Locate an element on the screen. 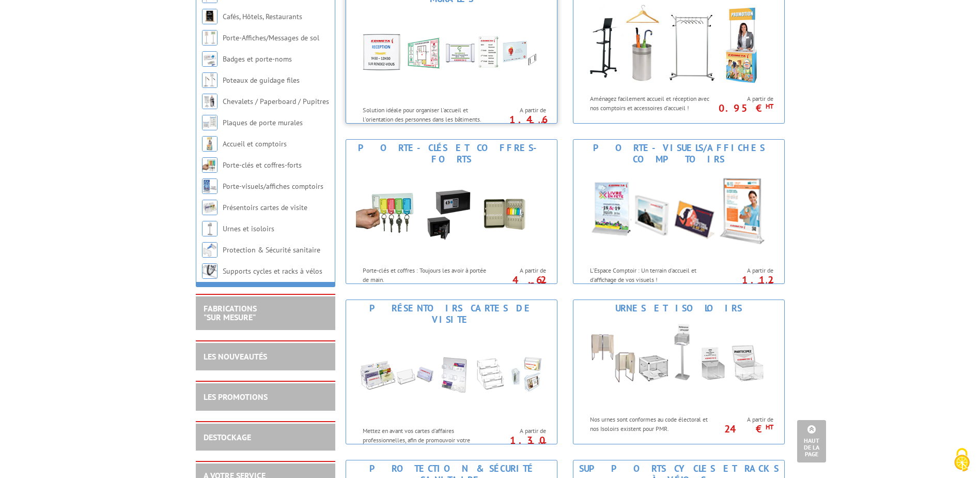 The height and width of the screenshot is (478, 980). a: Cafés, Hôtels, Restaurants is located at coordinates (263, 16).